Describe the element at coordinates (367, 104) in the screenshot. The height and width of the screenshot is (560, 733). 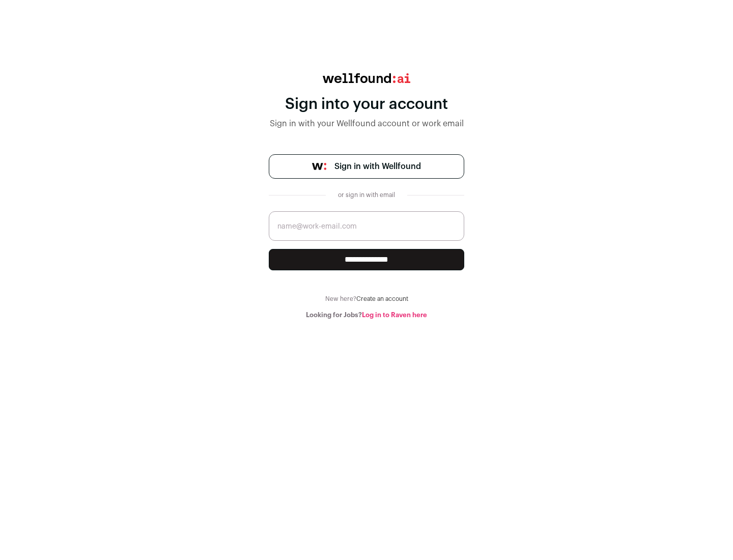
I see `div: Sign into your account` at that location.